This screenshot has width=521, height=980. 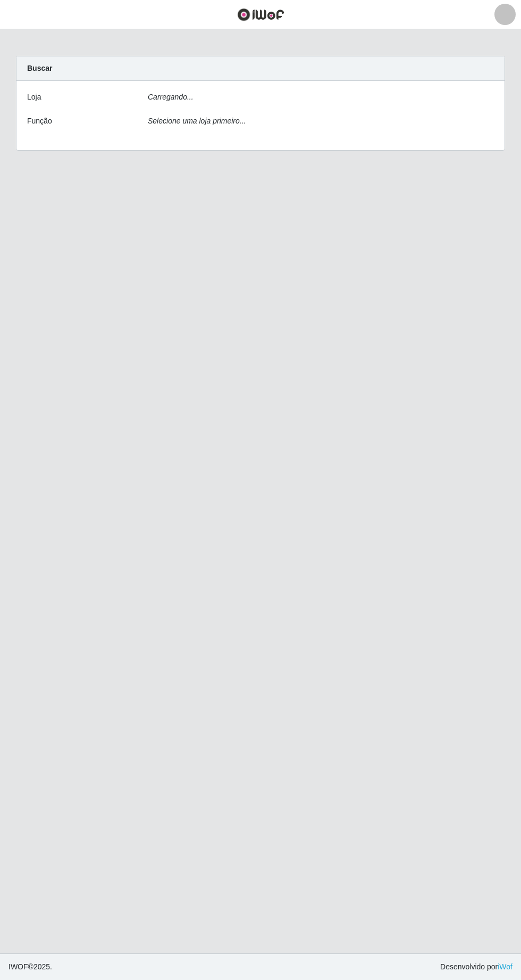 What do you see at coordinates (34, 97) in the screenshot?
I see `label: Loja` at bounding box center [34, 97].